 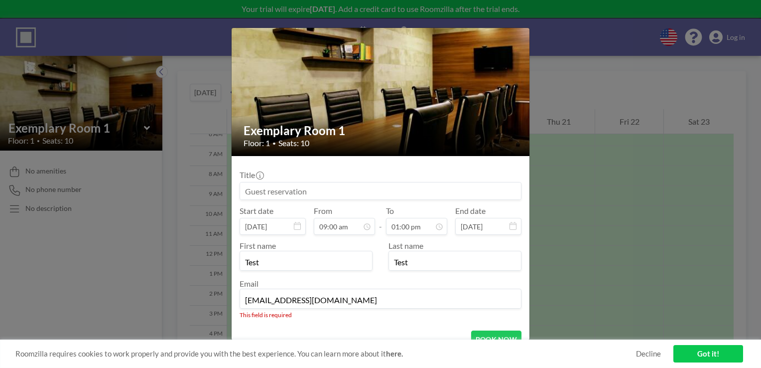 What do you see at coordinates (326, 353) in the screenshot?
I see `span: Roomzilla requires cookies to work properly and provide you with the best experience. You can lea...` at bounding box center [326, 353].